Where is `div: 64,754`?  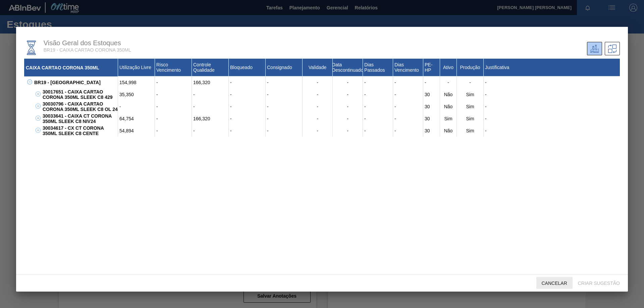 div: 64,754 is located at coordinates (137, 119).